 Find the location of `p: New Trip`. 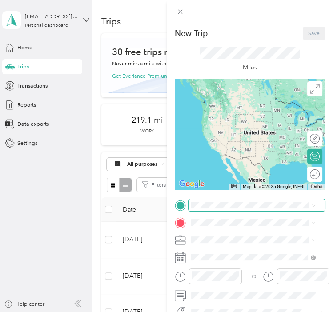

p: New Trip is located at coordinates (191, 33).